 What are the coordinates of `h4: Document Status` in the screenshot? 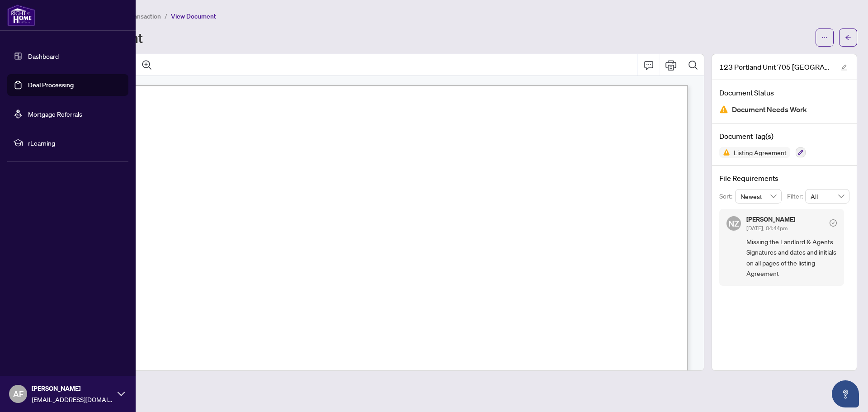 It's located at (784, 93).